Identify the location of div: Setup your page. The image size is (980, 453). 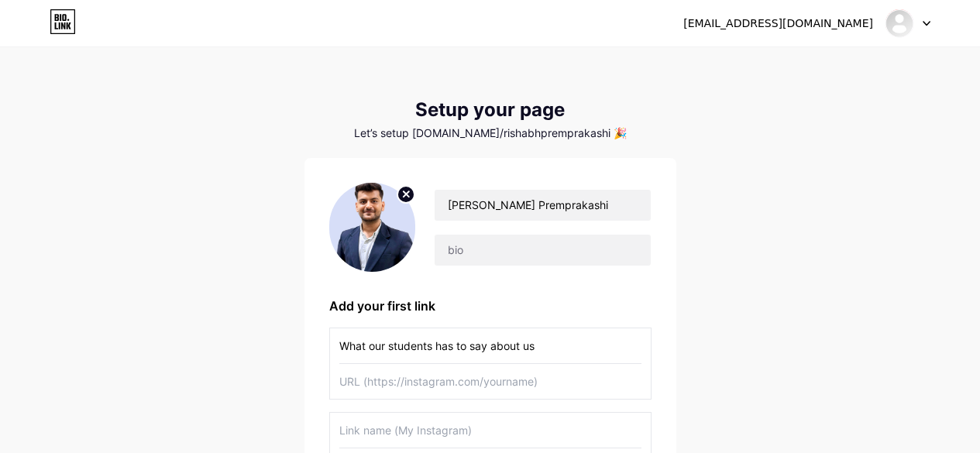
(490, 110).